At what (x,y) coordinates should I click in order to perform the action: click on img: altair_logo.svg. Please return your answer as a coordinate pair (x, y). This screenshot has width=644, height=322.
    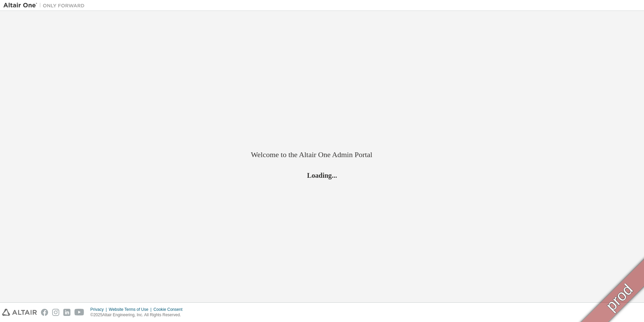
    Looking at the image, I should click on (20, 312).